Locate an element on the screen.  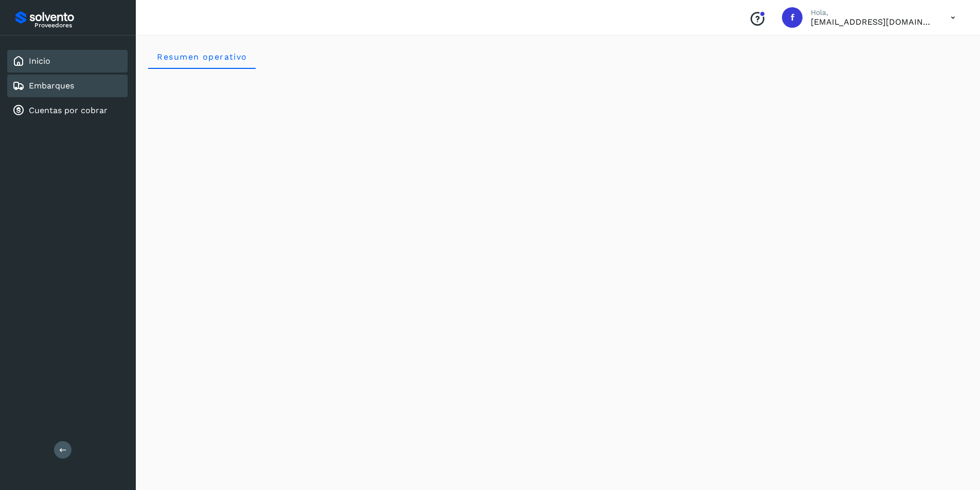
span: Resumen operativo is located at coordinates (202, 56).